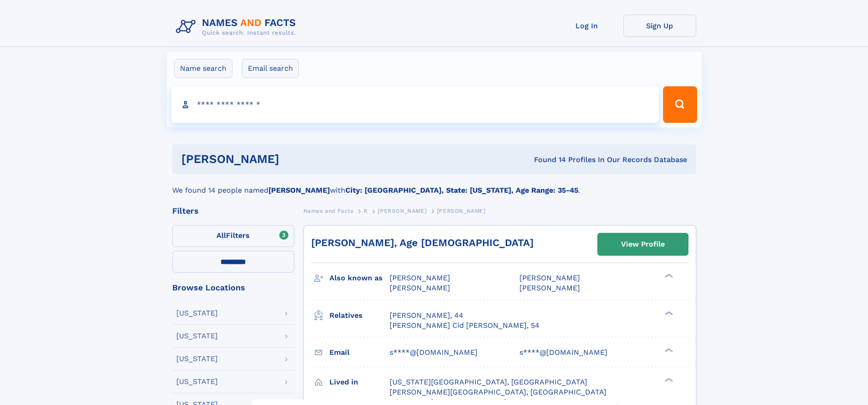  I want to click on div: View Profile, so click(643, 244).